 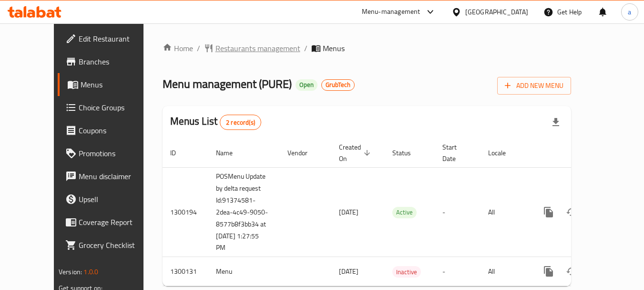 I want to click on div: Export file, so click(x=555, y=122).